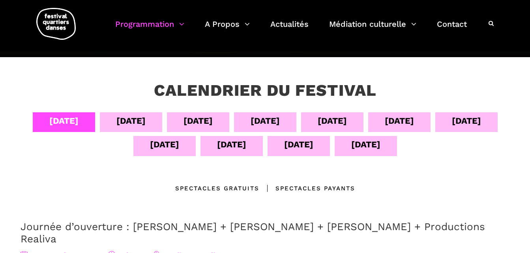 This screenshot has height=253, width=530. I want to click on a: Médiation culturelle, so click(373, 29).